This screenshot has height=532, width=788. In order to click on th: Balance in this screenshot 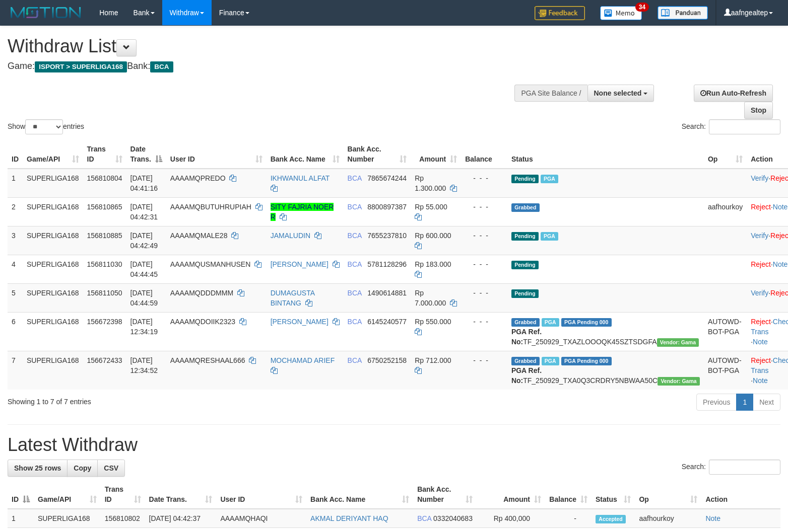, I will do `click(484, 154)`.